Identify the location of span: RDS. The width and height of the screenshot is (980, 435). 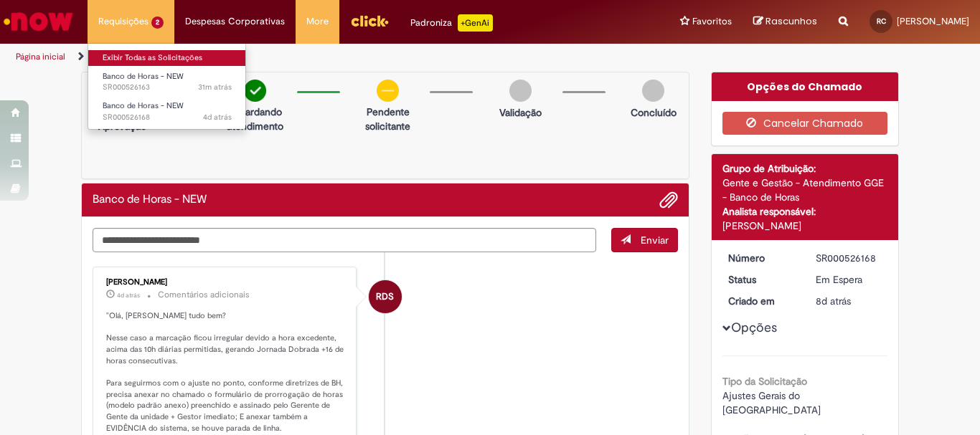
(384, 297).